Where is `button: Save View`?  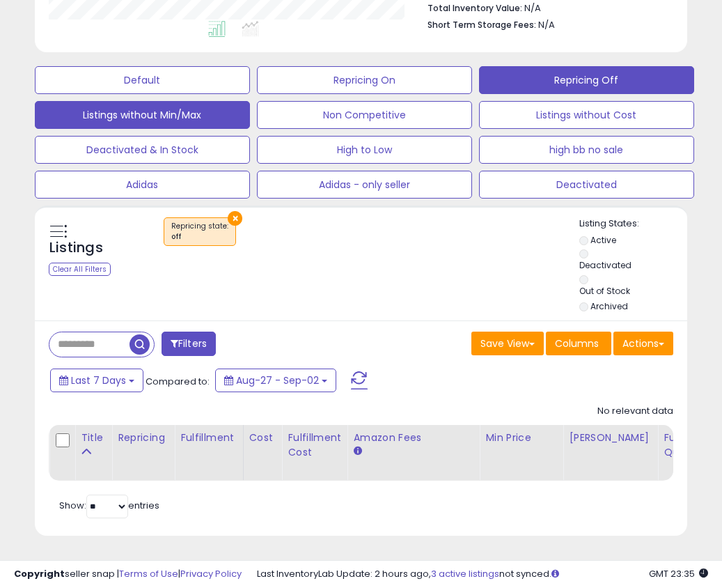
button: Save View is located at coordinates (508, 343).